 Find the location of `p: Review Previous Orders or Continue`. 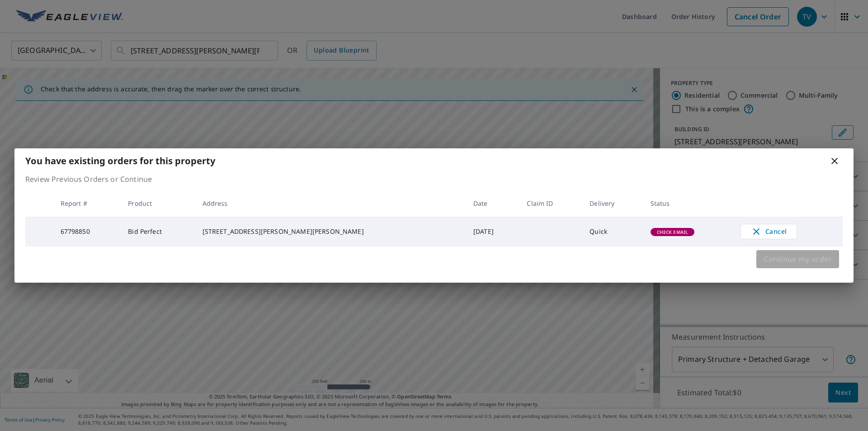

p: Review Previous Orders or Continue is located at coordinates (434, 179).